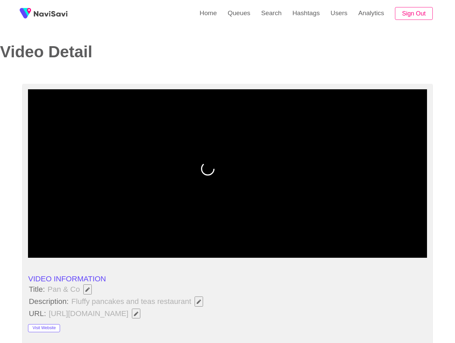 The width and height of the screenshot is (455, 343). I want to click on span: Description:, so click(49, 302).